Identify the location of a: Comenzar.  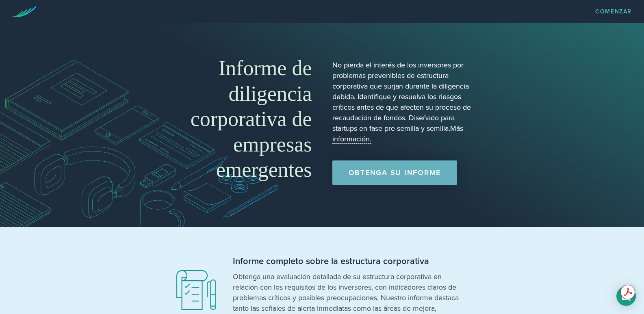
(614, 12).